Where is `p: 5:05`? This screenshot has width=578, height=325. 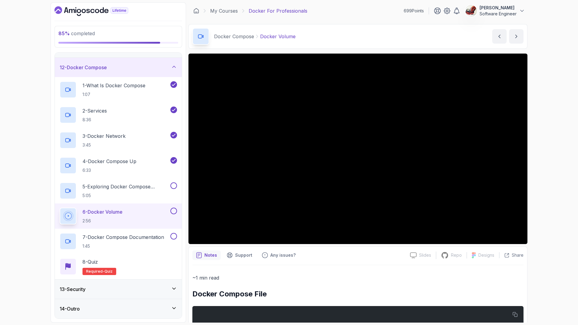 p: 5:05 is located at coordinates (126, 196).